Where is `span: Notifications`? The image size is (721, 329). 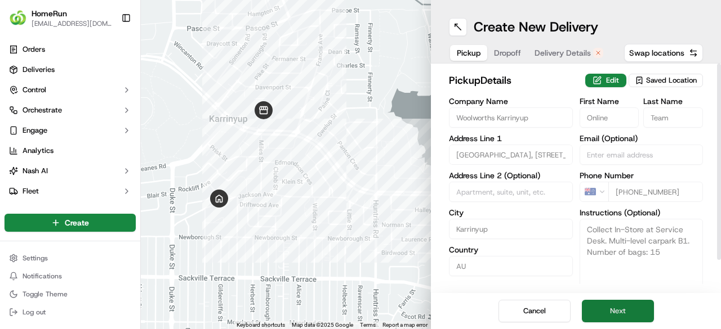
span: Notifications is located at coordinates (42, 276).